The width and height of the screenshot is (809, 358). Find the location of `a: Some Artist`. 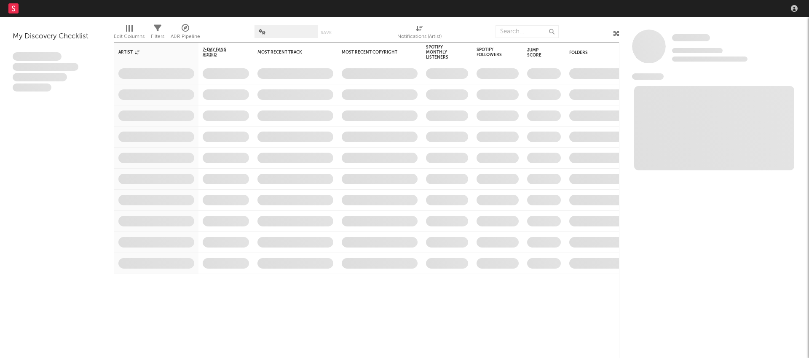

a: Some Artist is located at coordinates (691, 38).